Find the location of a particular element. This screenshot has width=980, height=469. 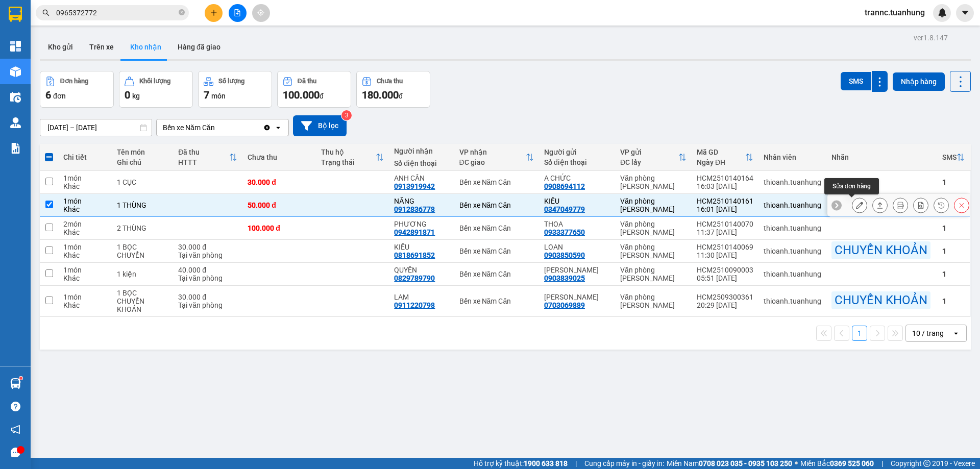

div: Sửa đơn hàng is located at coordinates (851, 187).